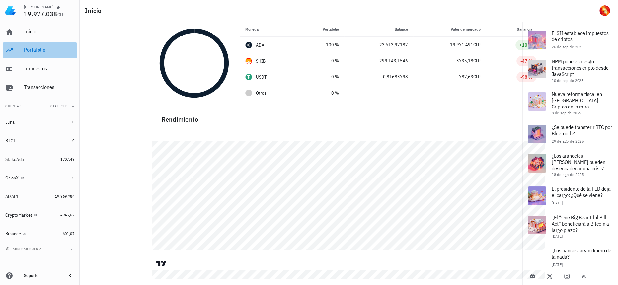 Image resolution: width=618 pixels, height=285 pixels. What do you see at coordinates (49, 50) in the screenshot?
I see `div: Portafolio` at bounding box center [49, 50].